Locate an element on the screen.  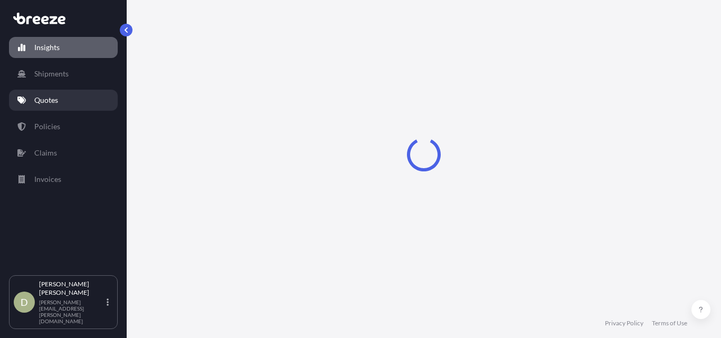
a: Invoices is located at coordinates (63, 179).